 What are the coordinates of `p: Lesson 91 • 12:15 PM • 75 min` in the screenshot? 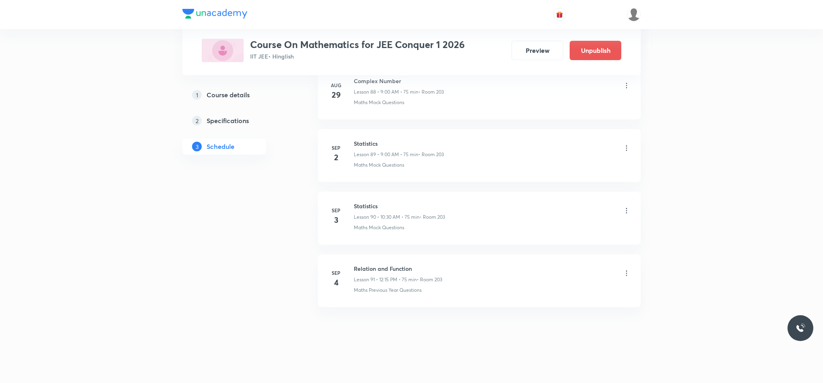 It's located at (385, 280).